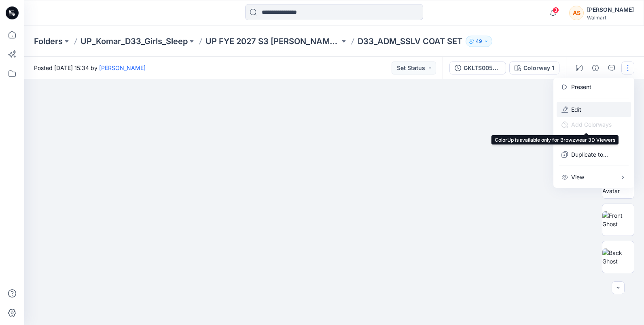  What do you see at coordinates (618, 257) in the screenshot?
I see `img: Back Ghost` at bounding box center [618, 257].